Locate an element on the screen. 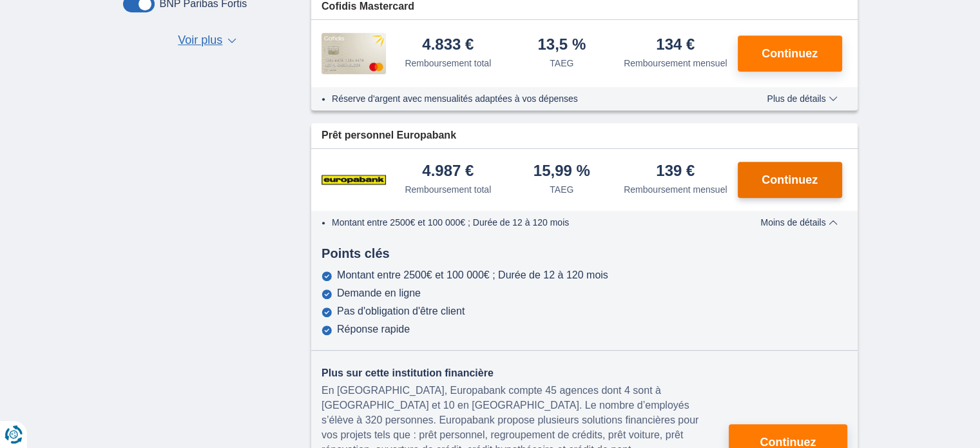 This screenshot has height=448, width=980. button: Moins de détails is located at coordinates (798, 222).